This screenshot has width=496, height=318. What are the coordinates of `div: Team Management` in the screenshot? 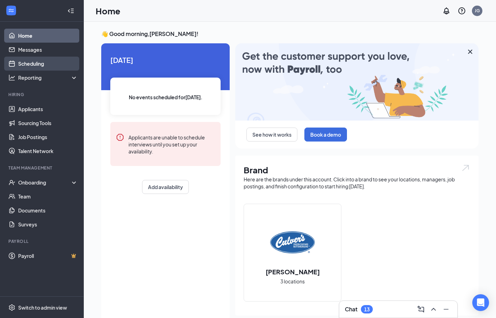 It's located at (42, 168).